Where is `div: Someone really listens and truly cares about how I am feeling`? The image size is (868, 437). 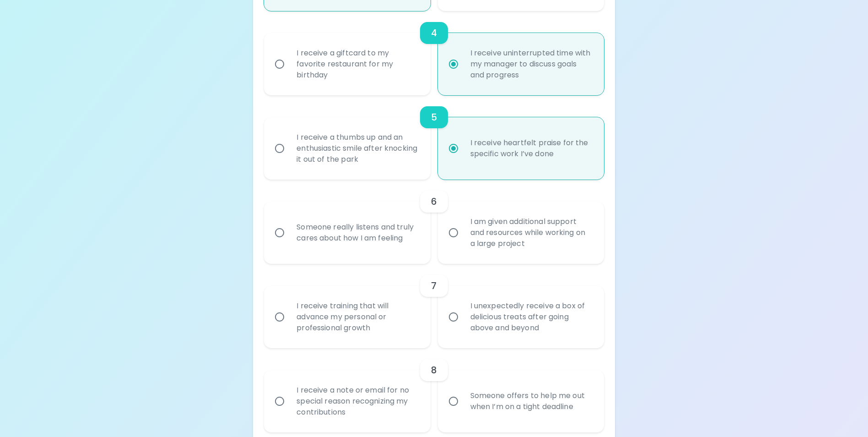
div: Someone really listens and truly cares about how I am feeling is located at coordinates (357, 232).